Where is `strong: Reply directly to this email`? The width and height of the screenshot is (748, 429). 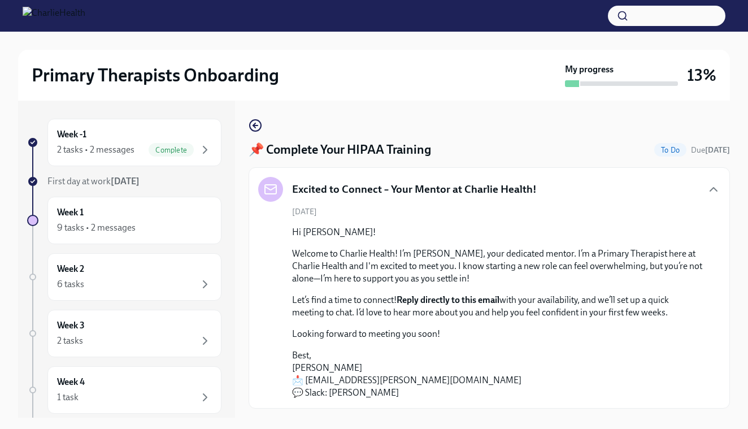 strong: Reply directly to this email is located at coordinates (448, 299).